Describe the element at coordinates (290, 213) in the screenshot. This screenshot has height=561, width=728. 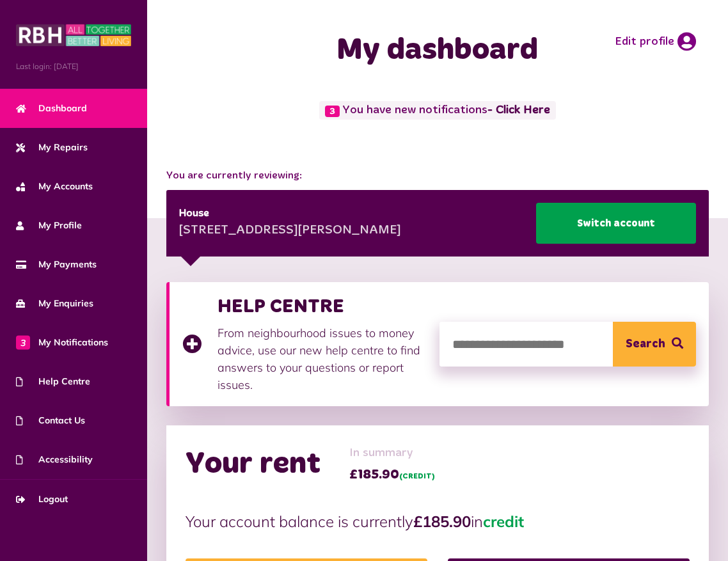
I see `div: House` at that location.